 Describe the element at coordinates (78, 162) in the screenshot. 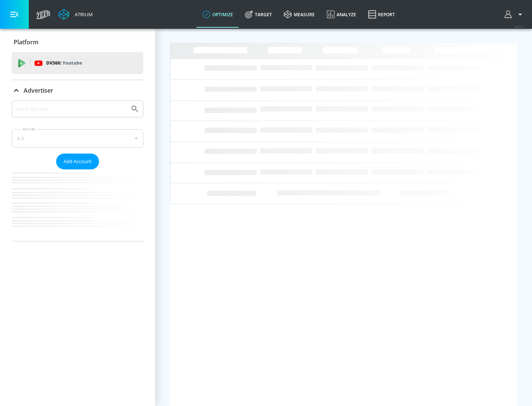

I see `span: Add Account` at that location.